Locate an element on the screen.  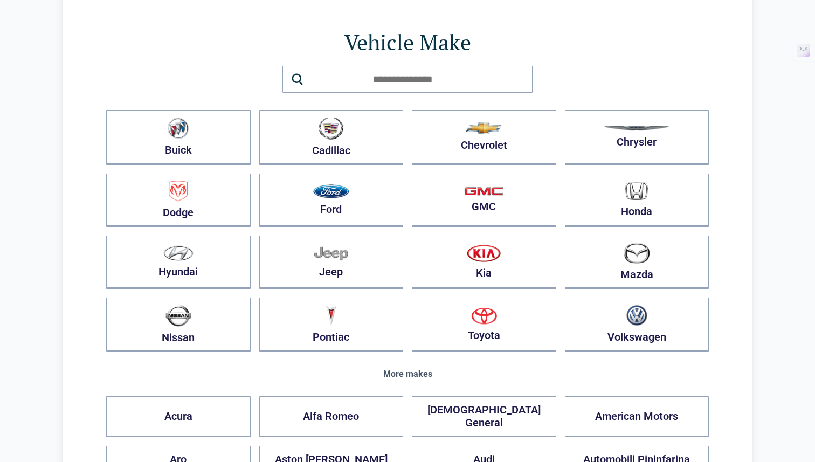
button: American Motors is located at coordinates (637, 417).